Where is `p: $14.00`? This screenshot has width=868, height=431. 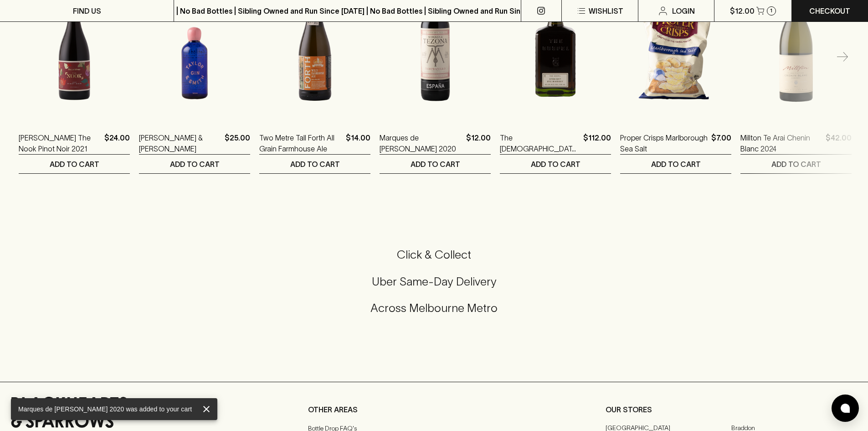 p: $14.00 is located at coordinates (358, 143).